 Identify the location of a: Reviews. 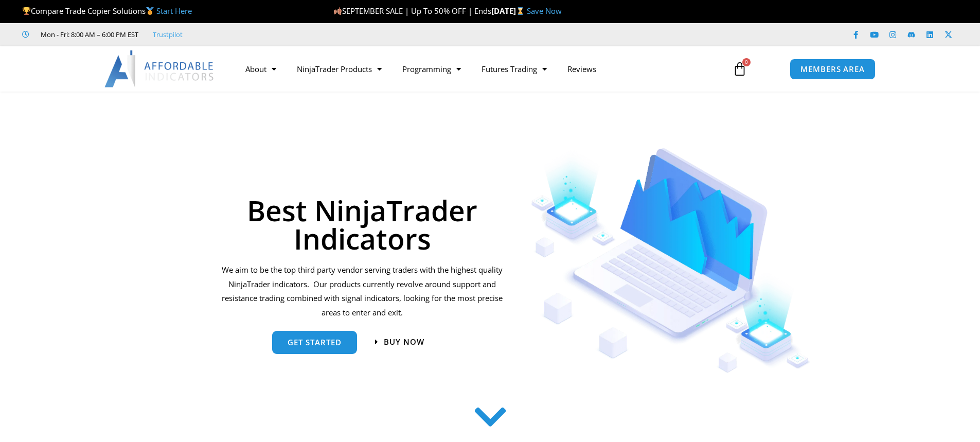
(582, 69).